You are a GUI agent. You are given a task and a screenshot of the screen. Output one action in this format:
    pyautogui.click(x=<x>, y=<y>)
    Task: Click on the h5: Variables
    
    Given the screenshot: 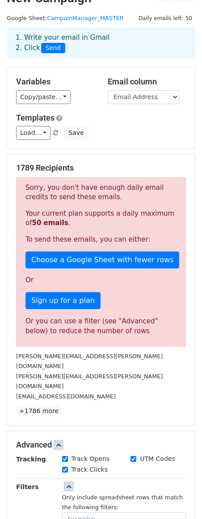 What is the action you would take?
    pyautogui.click(x=55, y=82)
    